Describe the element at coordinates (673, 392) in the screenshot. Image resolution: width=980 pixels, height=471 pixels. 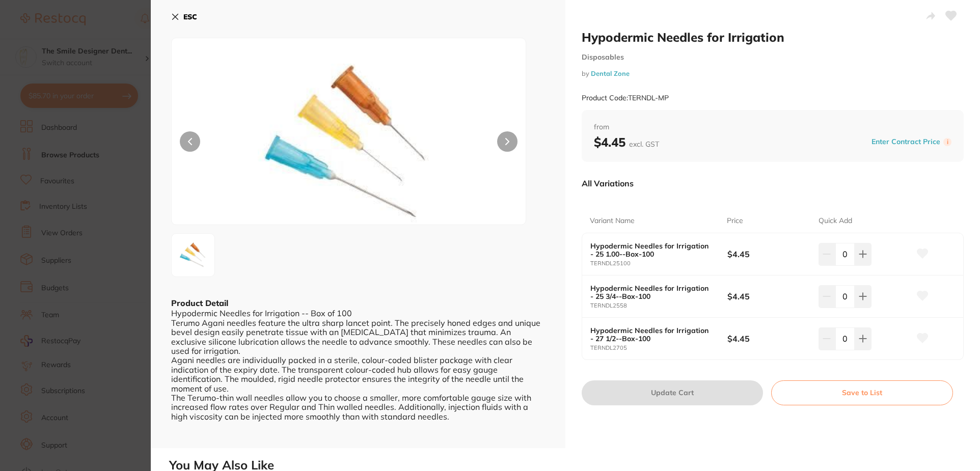
I see `button: Update Cart` at that location.